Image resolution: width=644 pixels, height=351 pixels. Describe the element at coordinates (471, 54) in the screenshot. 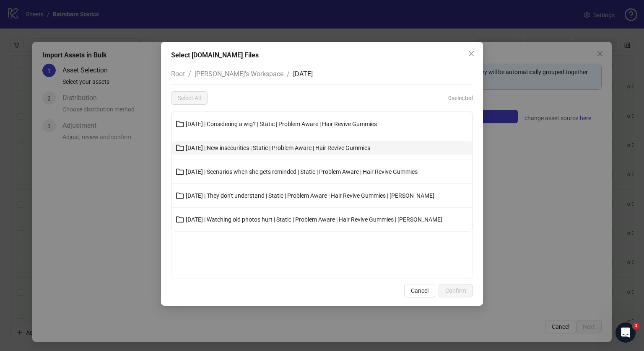

I see `button: Close` at that location.